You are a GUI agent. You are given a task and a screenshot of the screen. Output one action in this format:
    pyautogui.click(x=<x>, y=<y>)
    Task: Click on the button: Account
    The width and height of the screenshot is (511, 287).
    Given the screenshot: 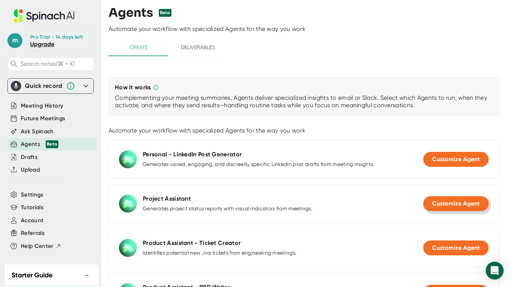 What is the action you would take?
    pyautogui.click(x=32, y=220)
    